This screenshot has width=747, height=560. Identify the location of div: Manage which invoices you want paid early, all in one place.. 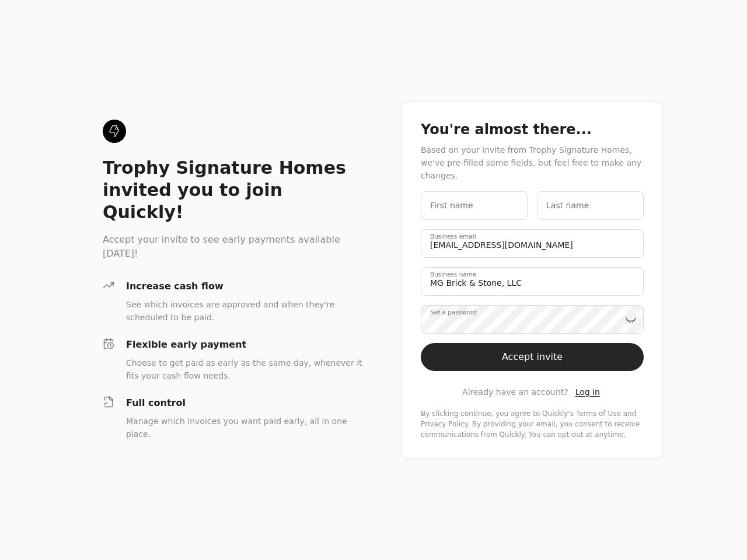
(245, 428).